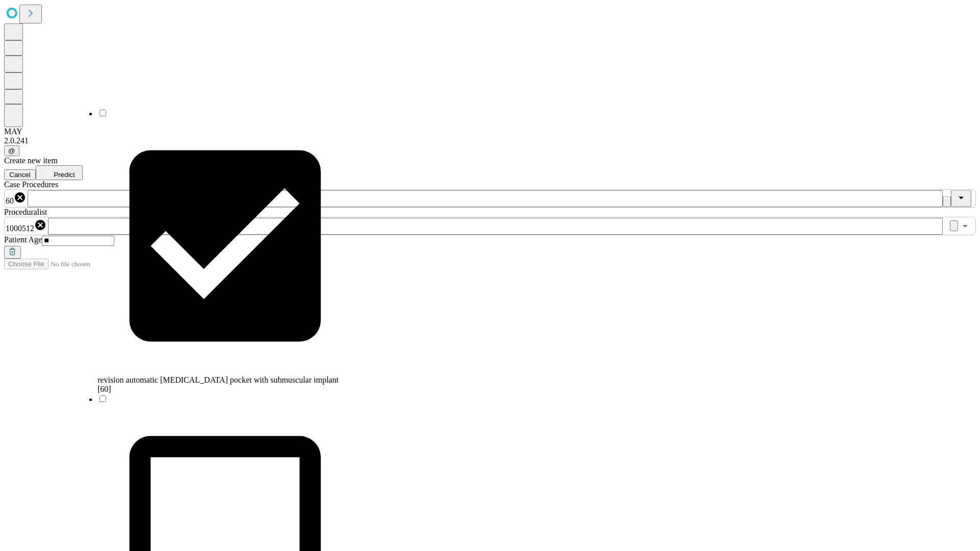 The height and width of the screenshot is (551, 980). What do you see at coordinates (31, 184) in the screenshot?
I see `span: Scheduled Procedure` at bounding box center [31, 184].